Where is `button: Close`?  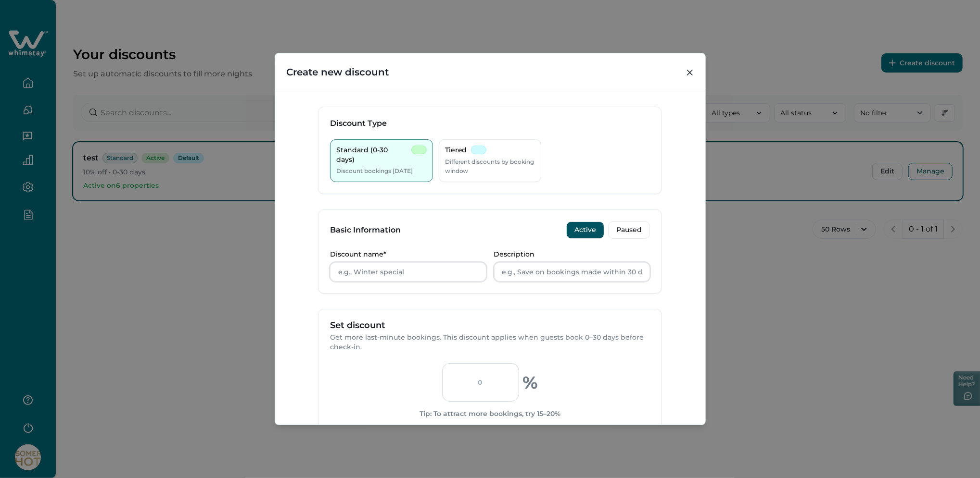
button: Close is located at coordinates (689, 72).